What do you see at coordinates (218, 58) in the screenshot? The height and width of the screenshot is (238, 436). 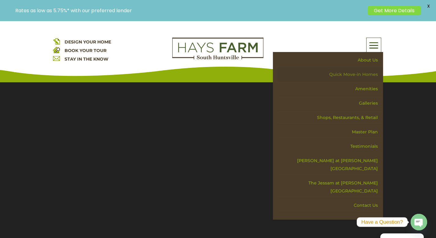 I see `a: hays farm homes huntsville development` at bounding box center [218, 58].